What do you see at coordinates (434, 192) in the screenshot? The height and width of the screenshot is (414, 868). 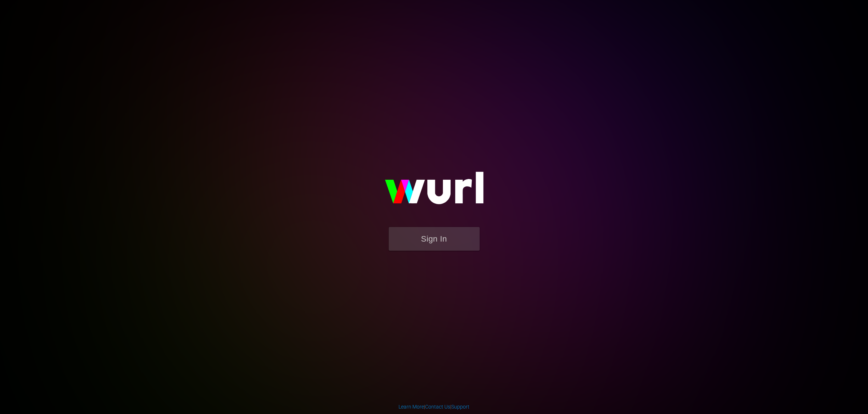 I see `img: wurl-logo-on-black-223613ac3d8ba8fe6dc639794a292ebdb59501304c7dfd60c99c58986ef67473.svg` at bounding box center [434, 192].